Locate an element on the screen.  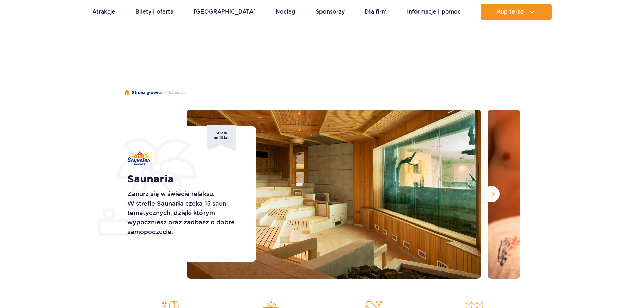
a: Dla firm is located at coordinates (375, 12).